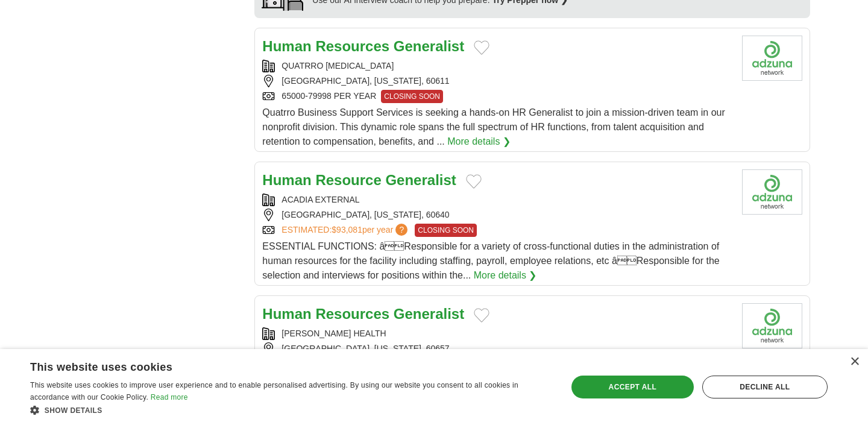 The height and width of the screenshot is (425, 868). Describe the element at coordinates (493, 126) in the screenshot. I see `span: Quatrro Business Support Services is seeking a hands-on HR Generalist to join a mission-driven te...` at that location.